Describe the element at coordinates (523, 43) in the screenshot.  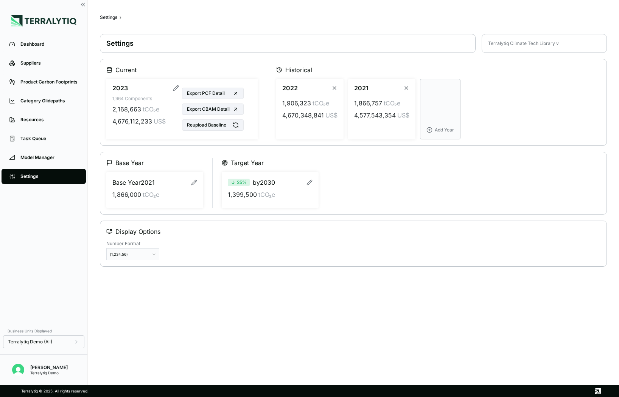
I see `div: Terralytiq Climate Tech Library v` at that location.